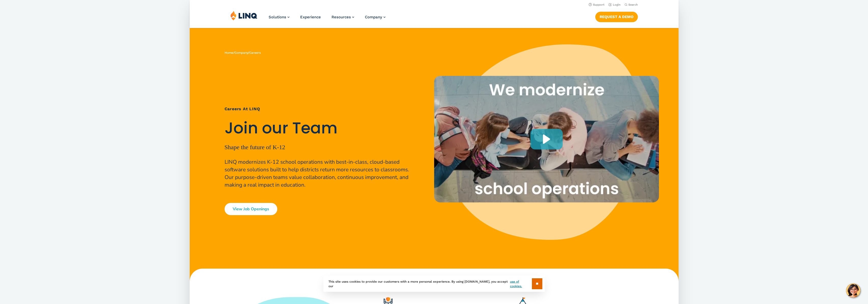 The width and height of the screenshot is (868, 304). What do you see at coordinates (279, 17) in the screenshot?
I see `a: Solutions` at bounding box center [279, 17].